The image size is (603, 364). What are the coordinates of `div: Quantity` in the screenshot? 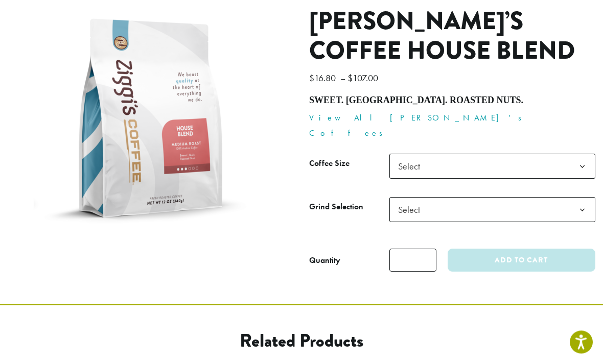 It's located at (325, 261).